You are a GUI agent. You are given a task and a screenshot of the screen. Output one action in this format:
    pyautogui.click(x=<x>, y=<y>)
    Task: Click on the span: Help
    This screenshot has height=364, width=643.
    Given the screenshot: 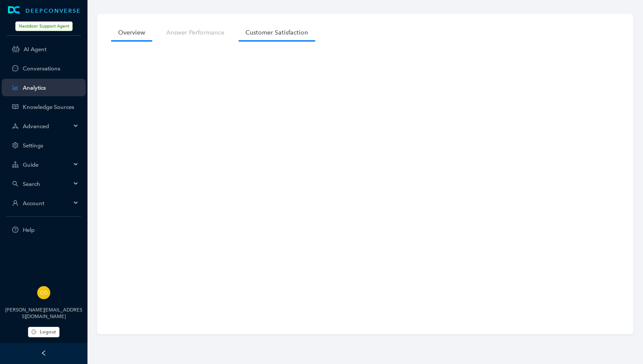 What is the action you would take?
    pyautogui.click(x=51, y=230)
    